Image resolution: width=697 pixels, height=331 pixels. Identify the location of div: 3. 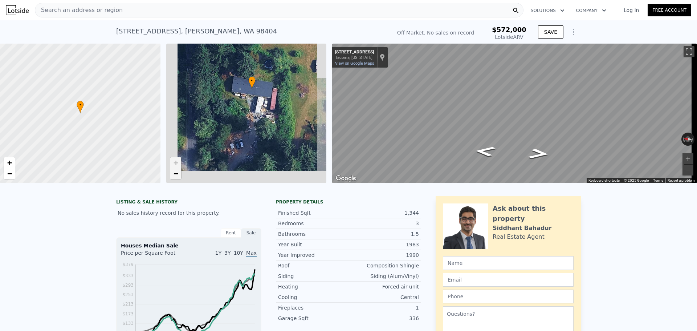
(384, 223).